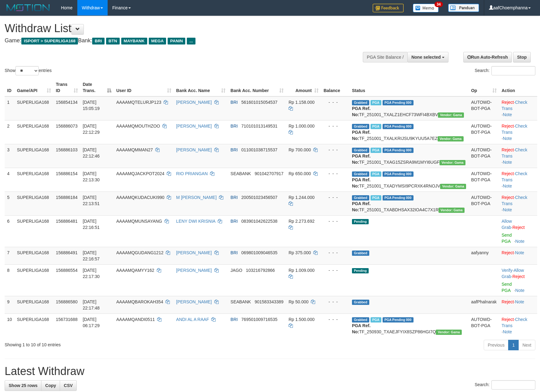 The height and width of the screenshot is (392, 540). Describe the element at coordinates (158, 41) in the screenshot. I see `span: MEGA` at that location.